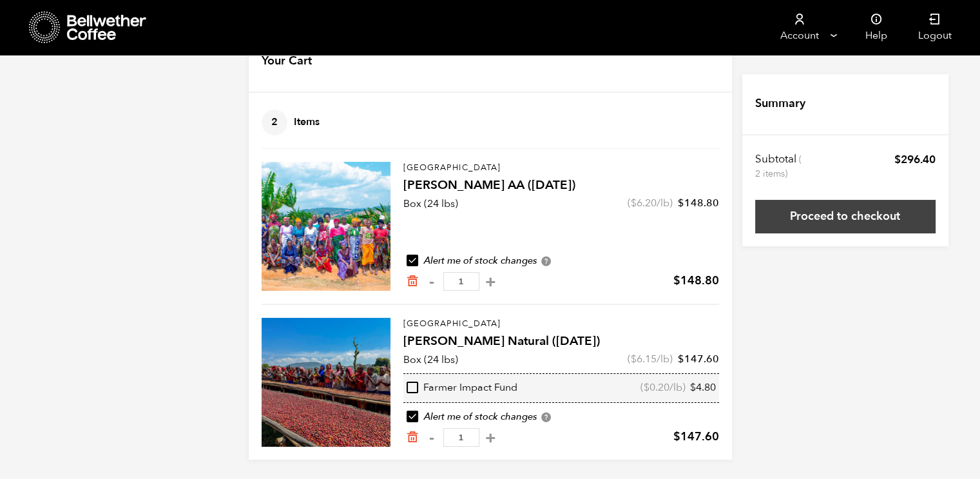  Describe the element at coordinates (704, 387) in the screenshot. I see `bdi: 4.80` at that location.